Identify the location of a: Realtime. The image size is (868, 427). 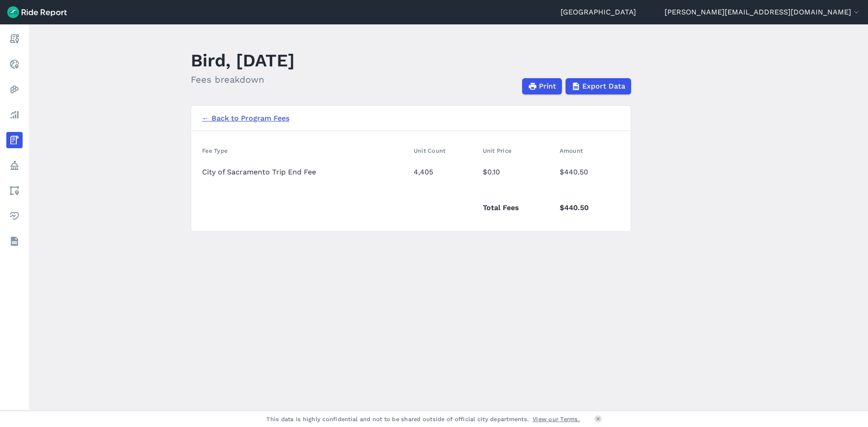
(15, 64).